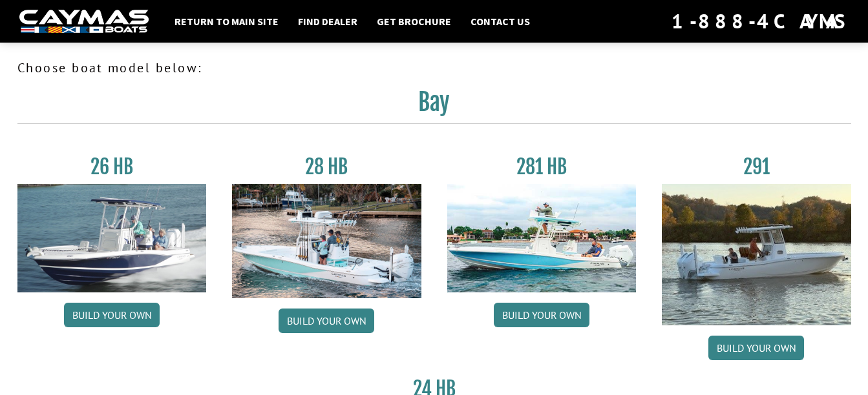 This screenshot has width=868, height=395. I want to click on img: white-logo-c9c8dbefe5ff5ceceb0f0178aa75bf4bb51f6bca0971e226c86eb53dfe498488.png, so click(84, 22).